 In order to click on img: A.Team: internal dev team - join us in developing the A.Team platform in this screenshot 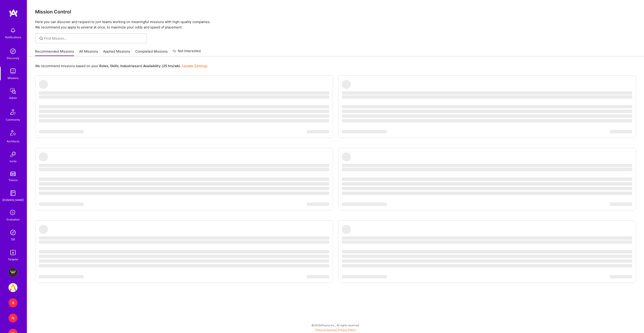, I will do `click(13, 288)`.